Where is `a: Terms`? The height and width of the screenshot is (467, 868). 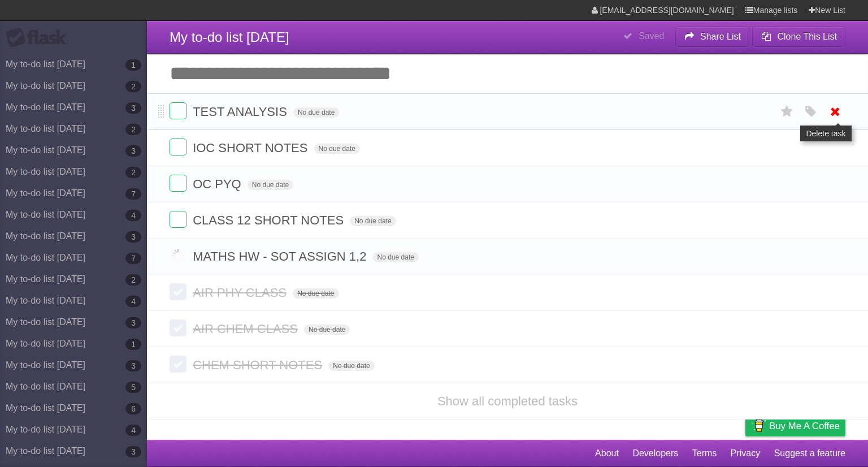 a: Terms is located at coordinates (705, 454).